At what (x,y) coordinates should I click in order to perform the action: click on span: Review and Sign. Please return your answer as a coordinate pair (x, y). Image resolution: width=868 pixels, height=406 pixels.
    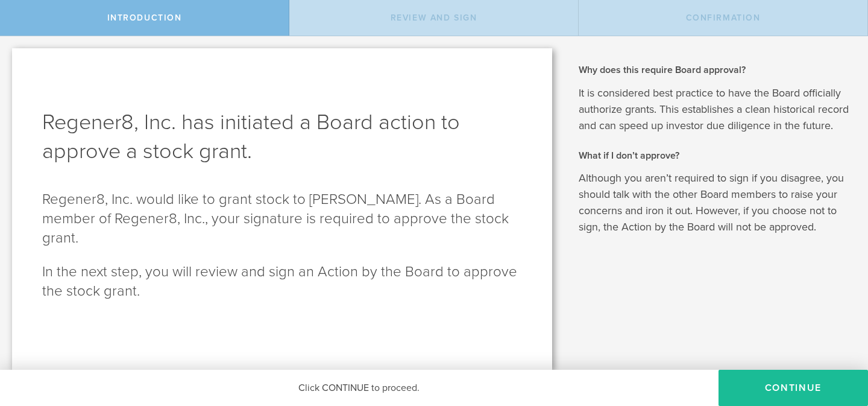
    Looking at the image, I should click on (434, 18).